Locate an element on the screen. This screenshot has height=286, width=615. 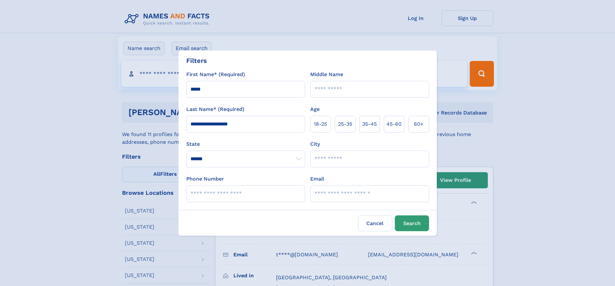
label: First Name* (Required) is located at coordinates (216, 75).